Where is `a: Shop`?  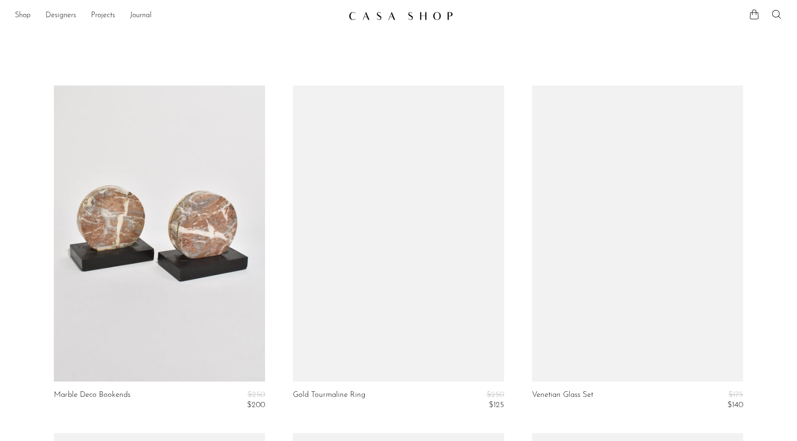
a: Shop is located at coordinates (23, 16).